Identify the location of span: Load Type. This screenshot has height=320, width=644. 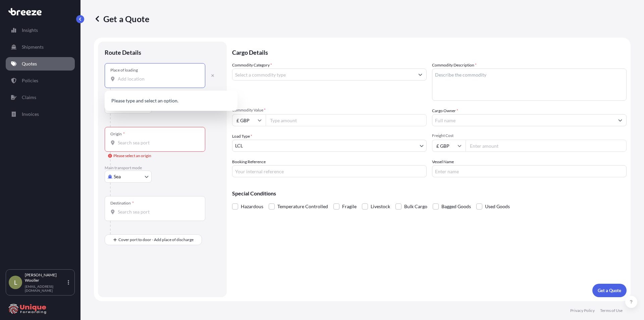
(243, 136).